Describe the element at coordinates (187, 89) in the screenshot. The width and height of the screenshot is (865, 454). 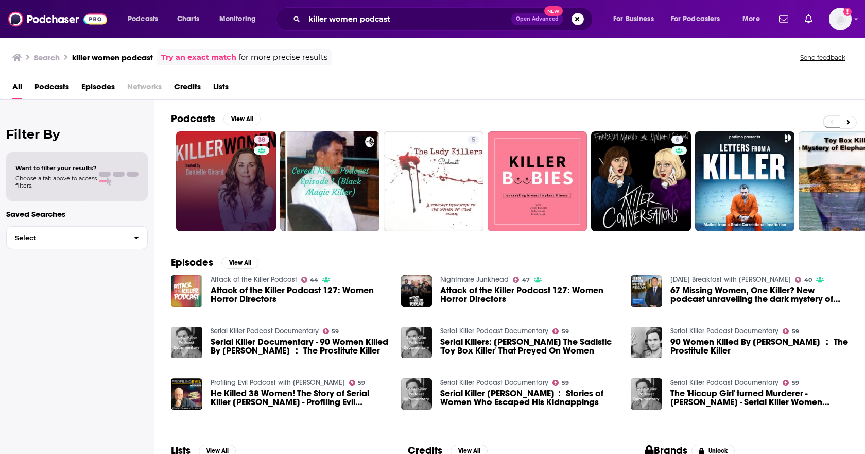
I see `a: Credits` at that location.